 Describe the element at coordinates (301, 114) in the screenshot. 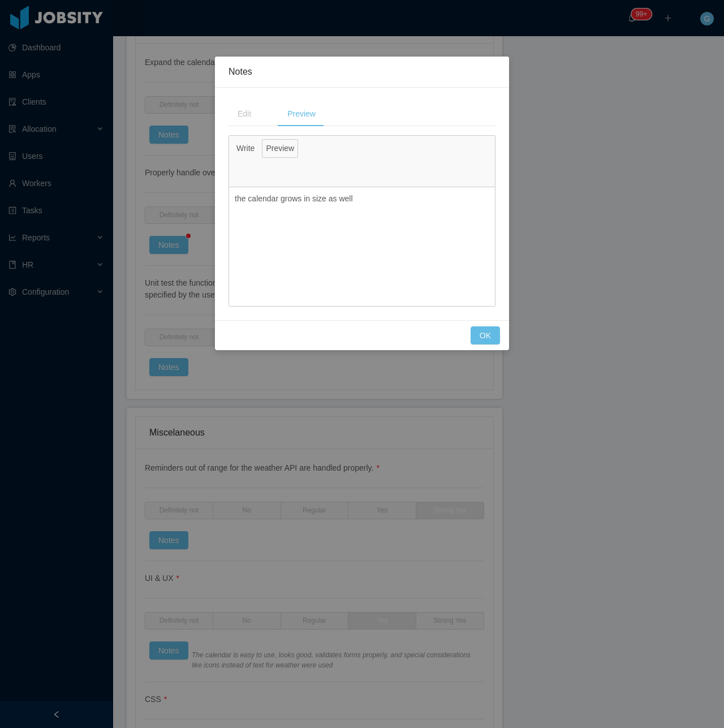

I see `div: Preview` at that location.